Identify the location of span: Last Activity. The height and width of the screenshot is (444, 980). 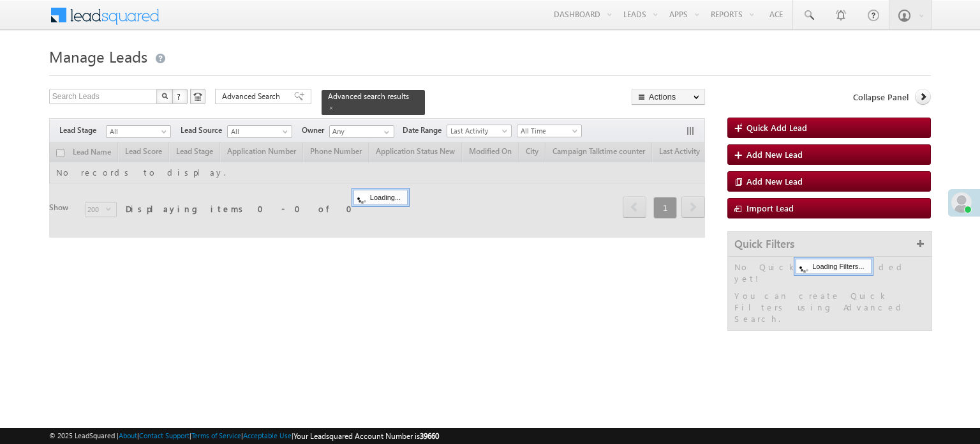
(478, 131).